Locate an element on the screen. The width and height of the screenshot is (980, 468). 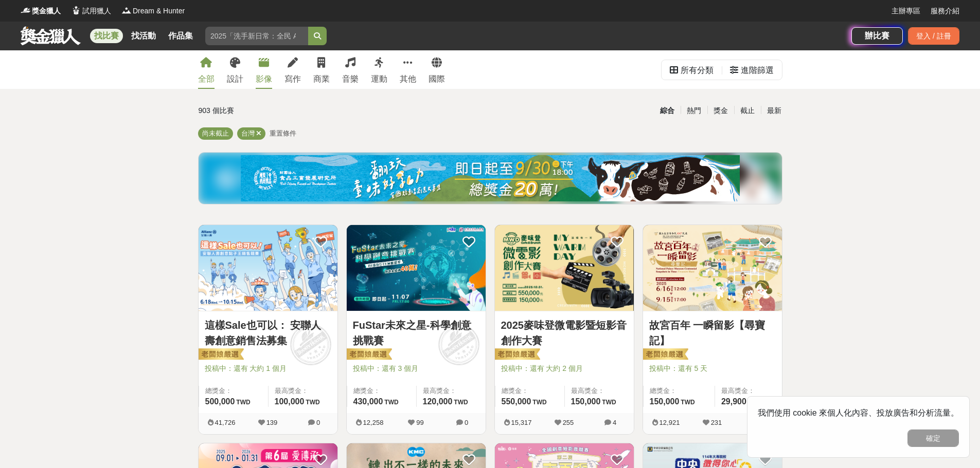
a: Logo試用獵人 is located at coordinates (91, 11).